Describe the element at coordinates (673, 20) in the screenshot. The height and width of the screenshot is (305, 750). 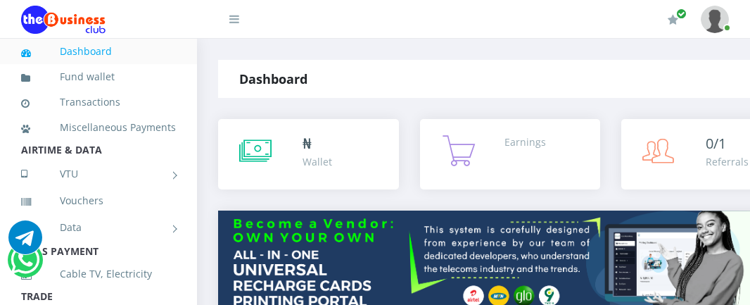
I see `i: Renew/Upgrade Subscription` at that location.